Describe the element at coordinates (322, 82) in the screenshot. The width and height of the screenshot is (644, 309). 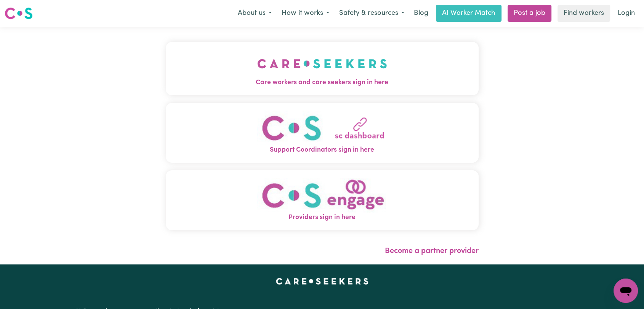
I see `span: Care workers and care seekers sign in here` at that location.